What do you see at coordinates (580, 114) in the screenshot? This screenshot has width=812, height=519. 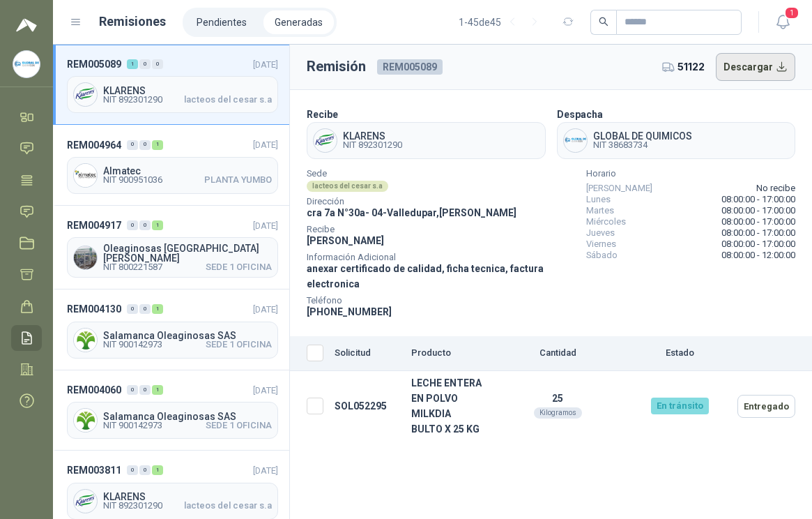 I see `b: Despacha` at bounding box center [580, 114].